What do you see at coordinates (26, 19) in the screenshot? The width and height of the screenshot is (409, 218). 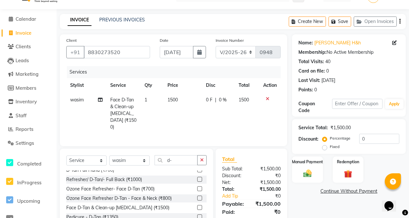 I see `span: Calendar` at bounding box center [26, 19].